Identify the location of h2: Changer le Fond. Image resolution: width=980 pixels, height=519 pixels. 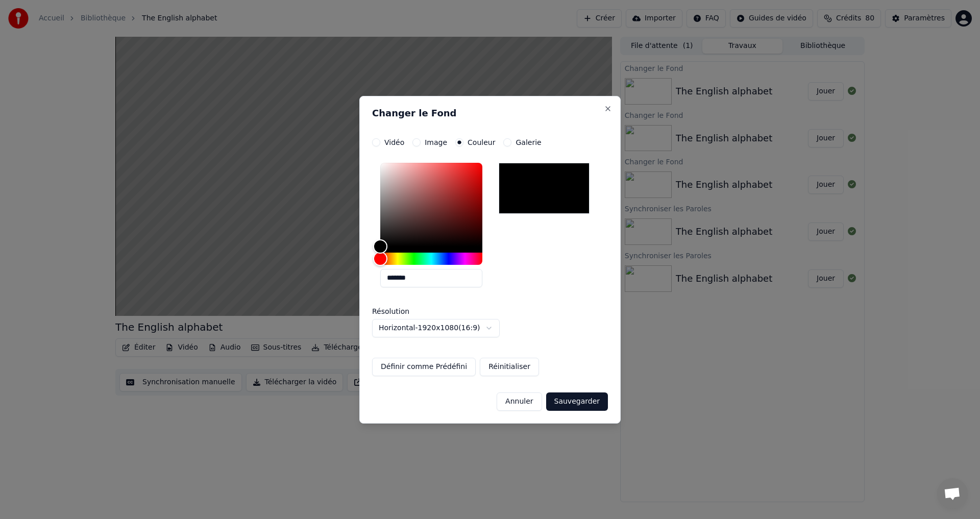
(490, 113).